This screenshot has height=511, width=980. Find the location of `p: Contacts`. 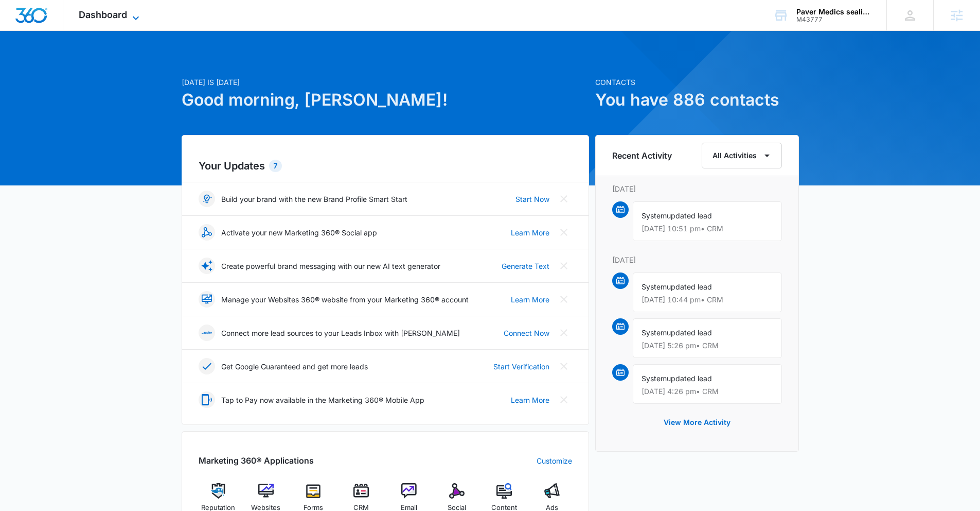

p: Contacts is located at coordinates (697, 82).